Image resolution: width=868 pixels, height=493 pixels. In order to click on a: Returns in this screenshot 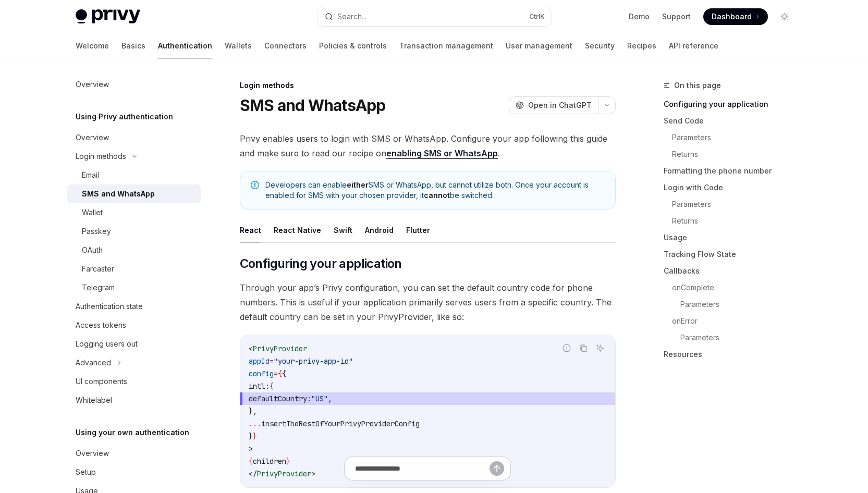, I will do `click(736, 154)`.